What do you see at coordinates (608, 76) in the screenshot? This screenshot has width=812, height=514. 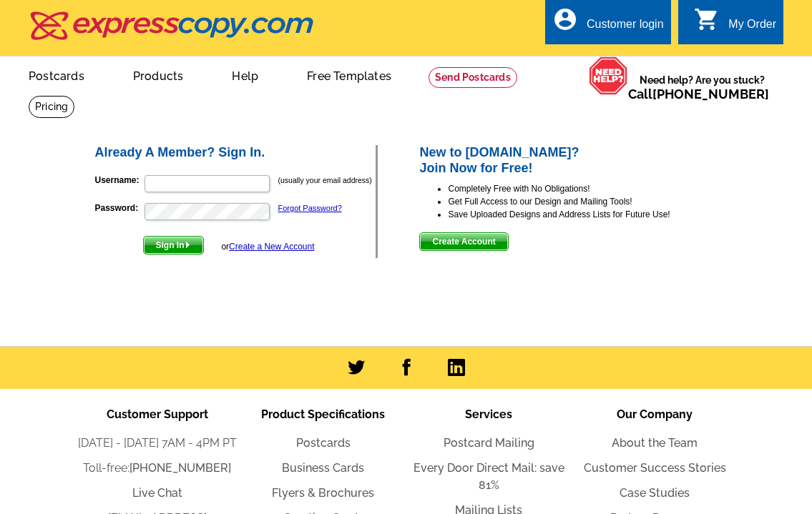 I see `img: help` at bounding box center [608, 76].